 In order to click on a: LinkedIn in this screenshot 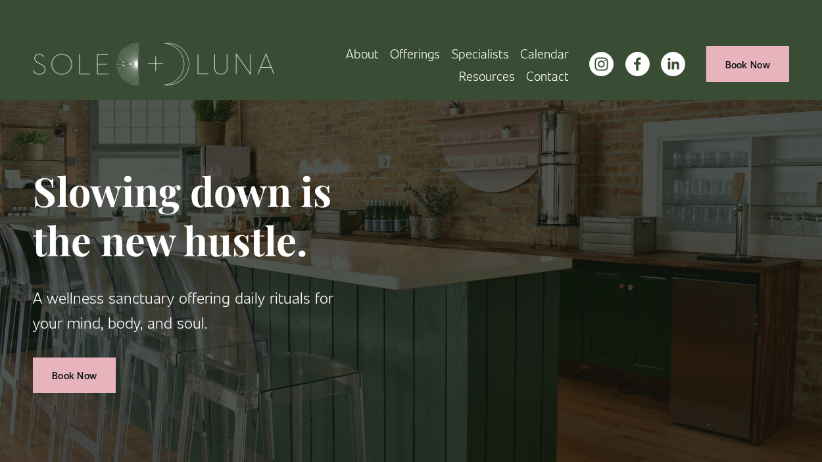, I will do `click(673, 64)`.